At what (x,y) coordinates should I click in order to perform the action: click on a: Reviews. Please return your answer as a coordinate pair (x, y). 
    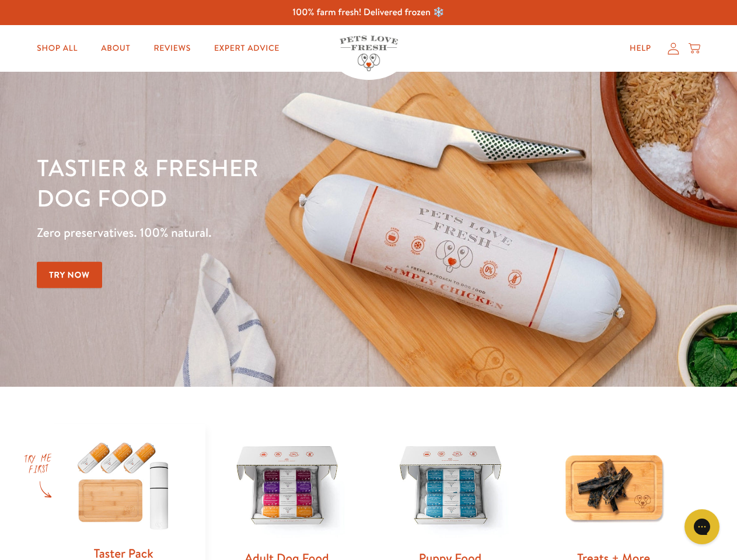
    Looking at the image, I should click on (172, 49).